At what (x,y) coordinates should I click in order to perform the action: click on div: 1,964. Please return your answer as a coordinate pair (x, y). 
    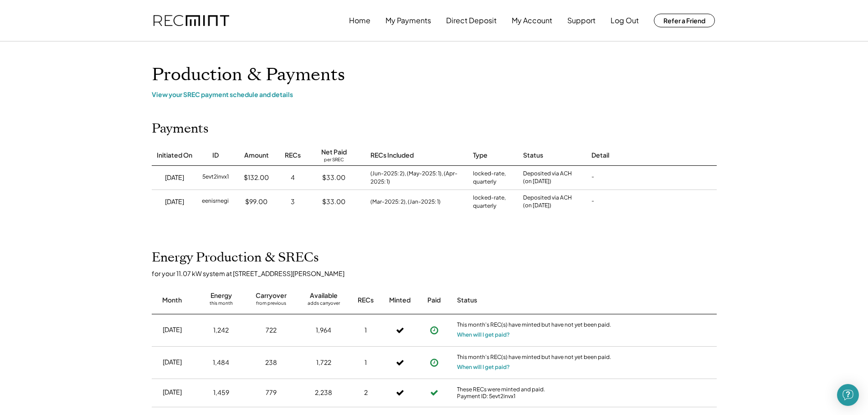
    Looking at the image, I should click on (323, 331).